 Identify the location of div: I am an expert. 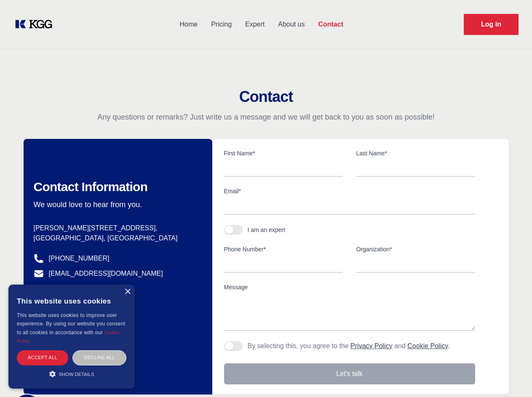
(266, 230).